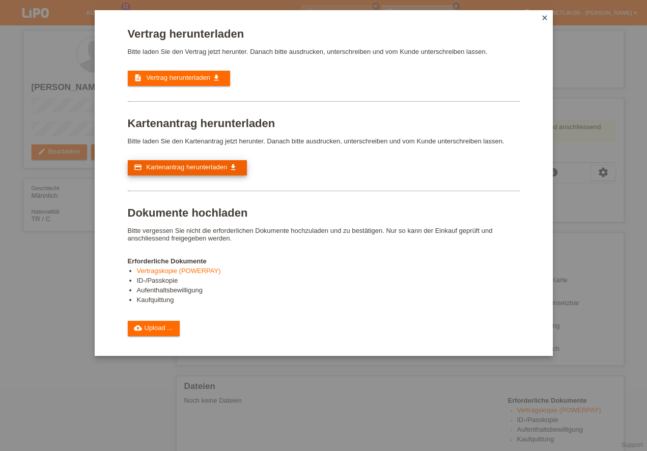  Describe the element at coordinates (138, 167) in the screenshot. I see `i: credit_card` at that location.